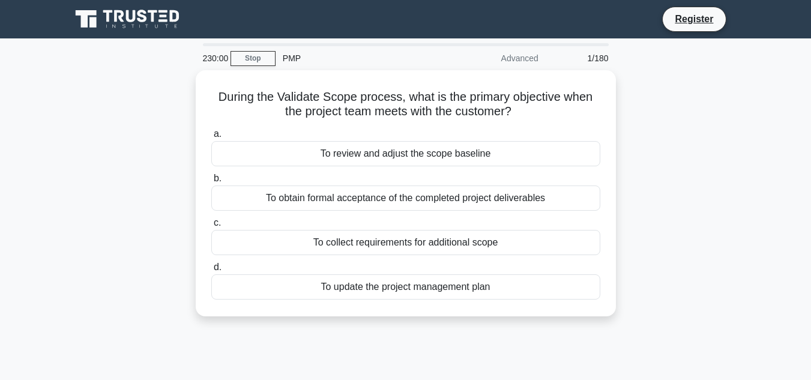 This screenshot has height=380, width=811. I want to click on div: 1/180, so click(580, 58).